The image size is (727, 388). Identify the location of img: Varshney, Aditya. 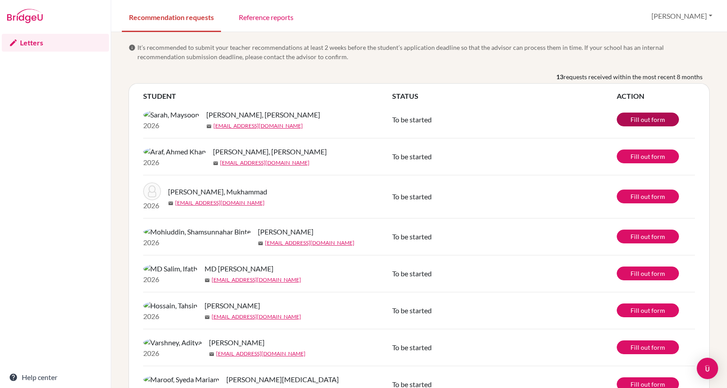
(172, 342).